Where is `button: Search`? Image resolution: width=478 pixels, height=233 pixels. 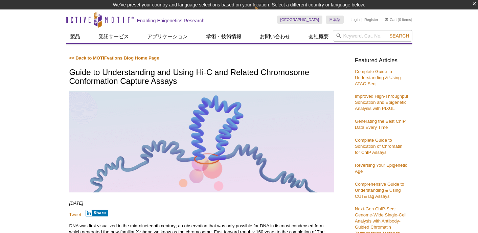
button: Search is located at coordinates (399, 36).